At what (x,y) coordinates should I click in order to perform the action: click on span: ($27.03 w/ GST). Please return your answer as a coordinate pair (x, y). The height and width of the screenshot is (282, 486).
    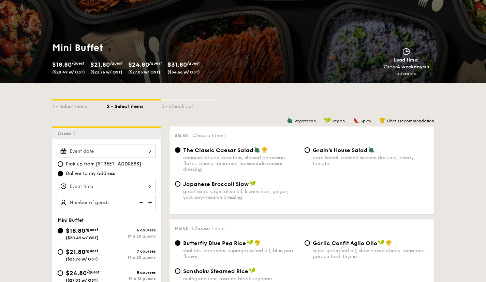
    Looking at the image, I should click on (144, 72).